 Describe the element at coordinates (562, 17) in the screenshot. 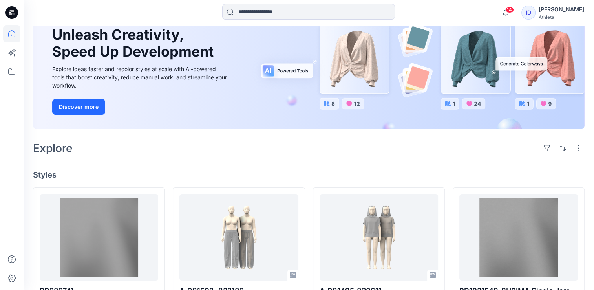

I see `div: Athleta` at that location.